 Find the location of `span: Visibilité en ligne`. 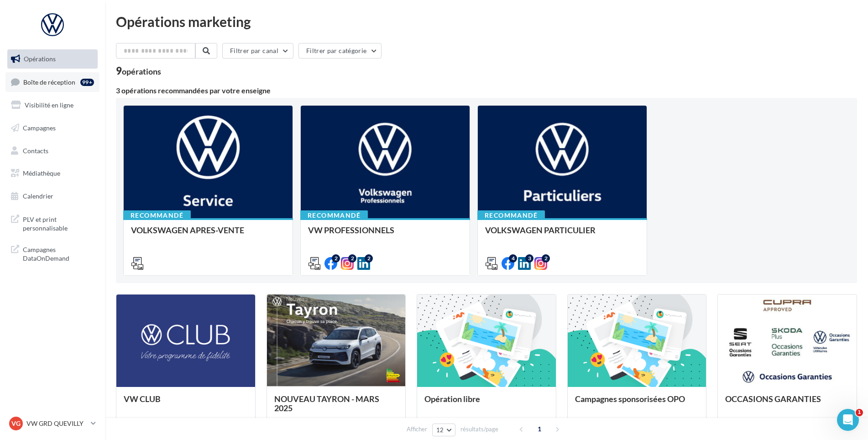

span: Visibilité en ligne is located at coordinates (49, 105).